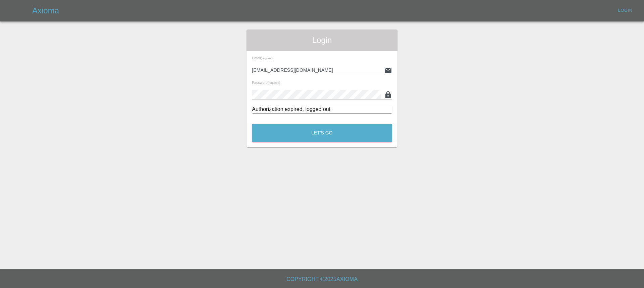 This screenshot has height=288, width=644. I want to click on a: Login, so click(625, 11).